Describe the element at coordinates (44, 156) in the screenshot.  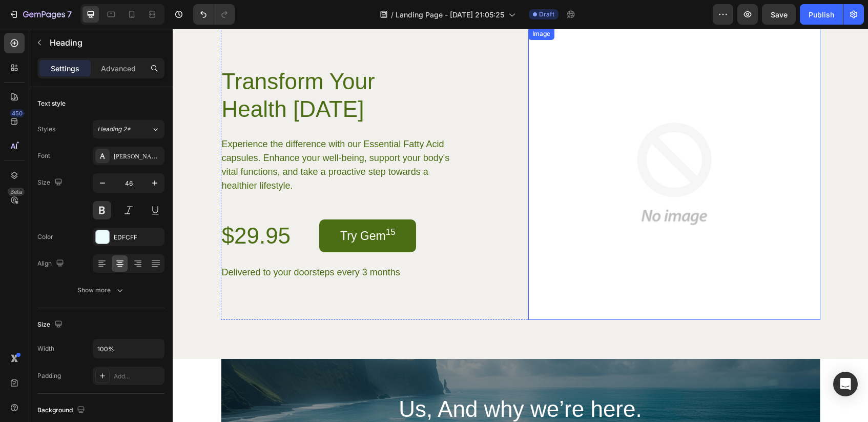
I see `div: Font` at that location.